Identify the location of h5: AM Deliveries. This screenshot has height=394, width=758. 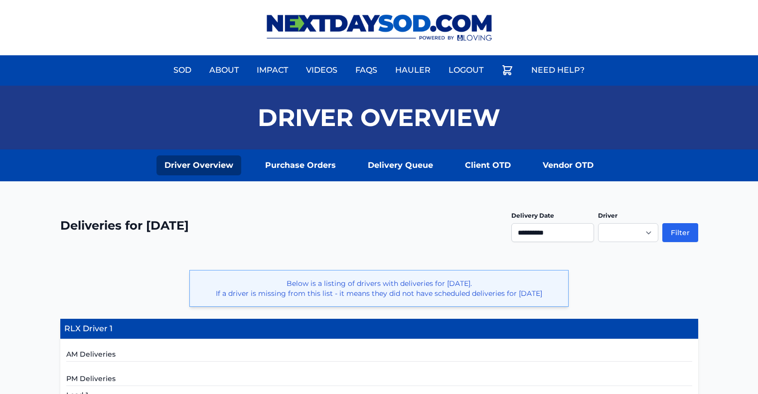
(379, 356).